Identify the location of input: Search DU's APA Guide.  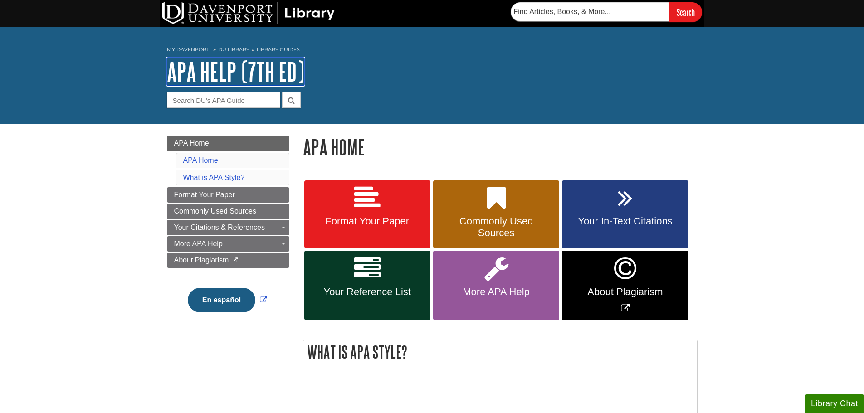
(223, 100).